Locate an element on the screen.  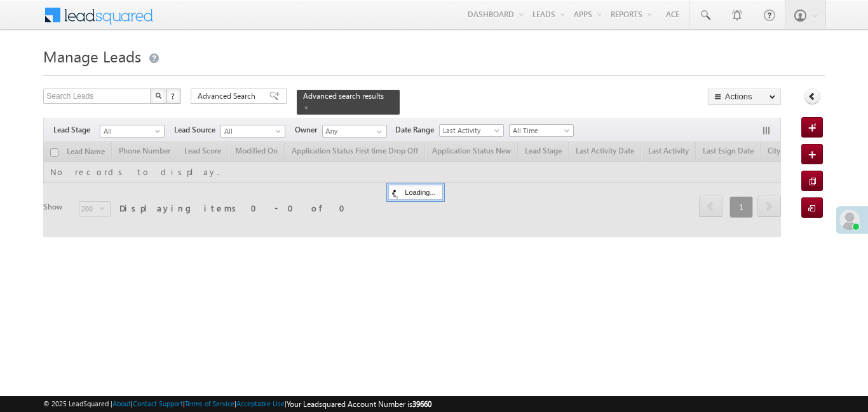
span: Last Activity is located at coordinates (470, 131).